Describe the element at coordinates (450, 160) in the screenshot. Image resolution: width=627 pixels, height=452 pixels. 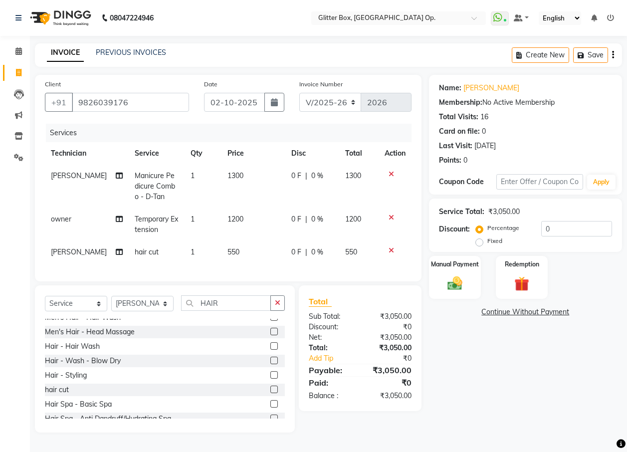
I see `div: Points:` at that location.